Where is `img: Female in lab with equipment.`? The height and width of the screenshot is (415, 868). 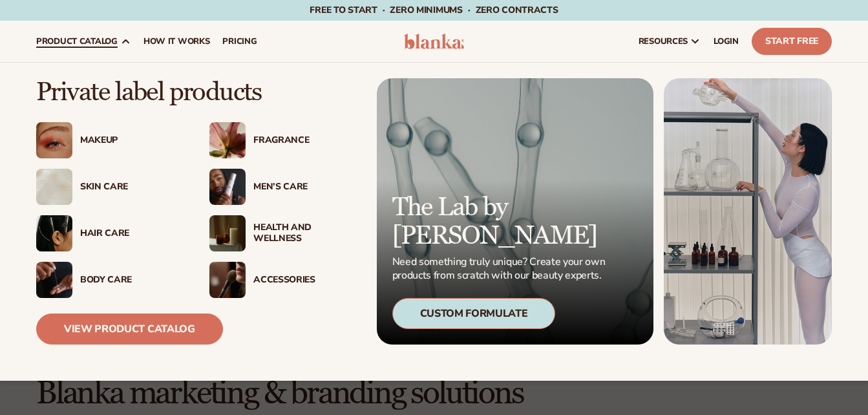 img: Female in lab with equipment. is located at coordinates (748, 211).